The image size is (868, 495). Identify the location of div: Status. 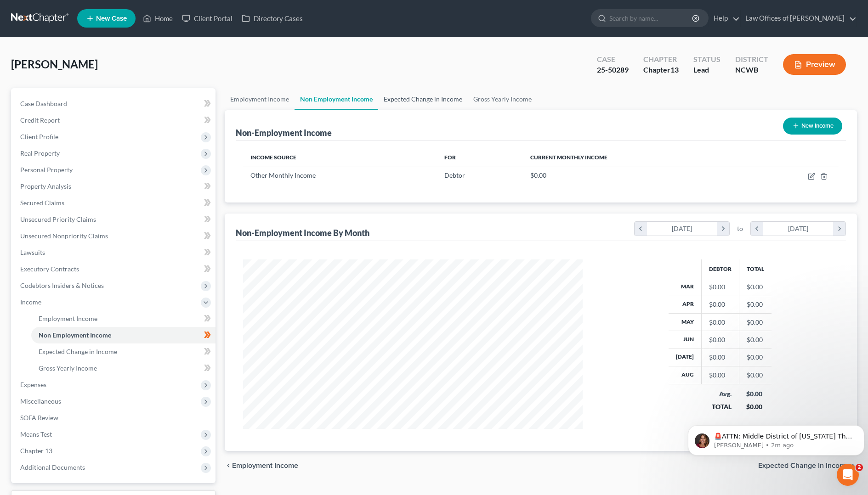
(707, 59).